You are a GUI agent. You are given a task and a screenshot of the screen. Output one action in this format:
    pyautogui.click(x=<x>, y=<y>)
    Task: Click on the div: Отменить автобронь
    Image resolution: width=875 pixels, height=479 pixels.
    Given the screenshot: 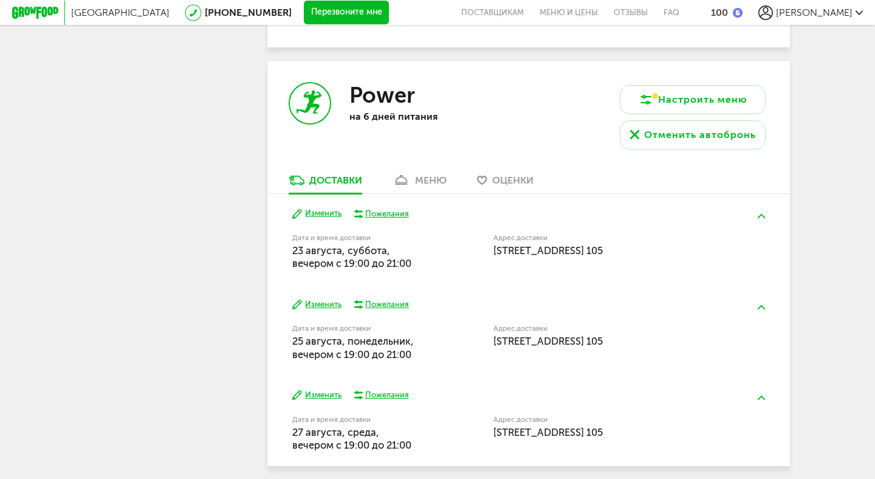 What is the action you would take?
    pyautogui.click(x=700, y=135)
    